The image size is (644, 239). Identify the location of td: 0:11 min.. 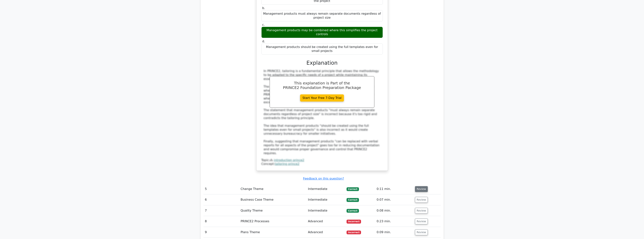
(394, 189).